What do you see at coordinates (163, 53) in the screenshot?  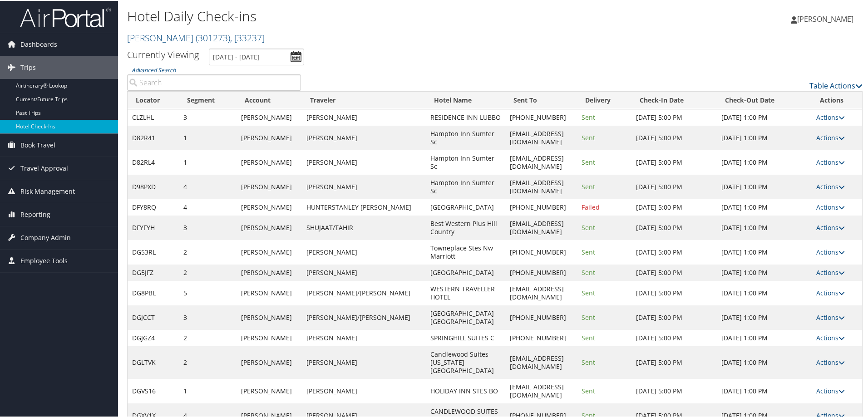 I see `h3: Currently Viewing` at bounding box center [163, 53].